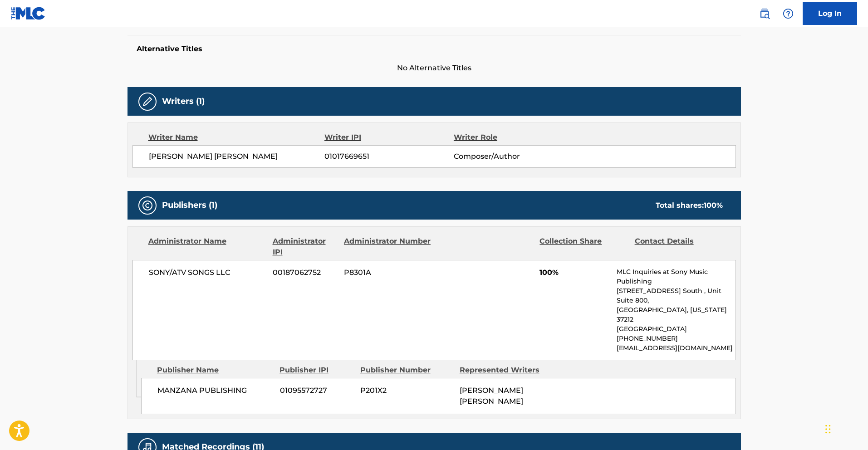  Describe the element at coordinates (434, 49) in the screenshot. I see `h5: Alternative Titles` at that location.